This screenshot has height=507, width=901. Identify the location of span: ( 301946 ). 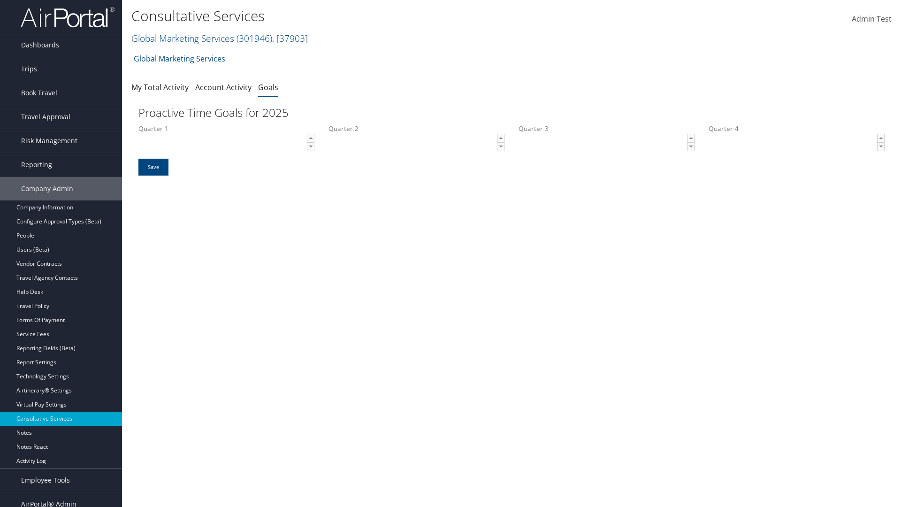
(254, 38).